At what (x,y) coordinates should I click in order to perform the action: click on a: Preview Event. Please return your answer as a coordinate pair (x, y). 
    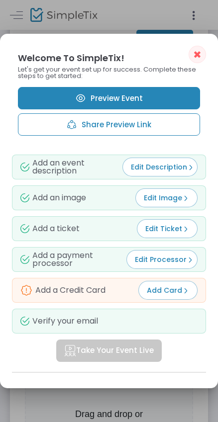
    Looking at the image, I should click on (109, 97).